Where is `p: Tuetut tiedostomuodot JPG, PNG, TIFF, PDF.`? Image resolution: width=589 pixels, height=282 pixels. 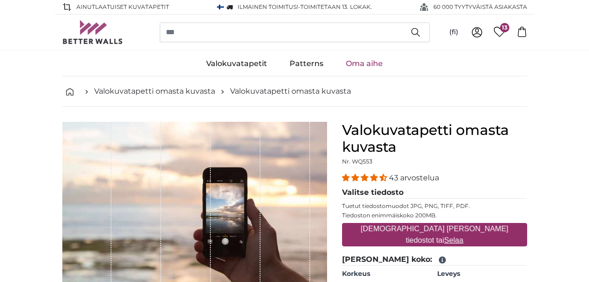 p: Tuetut tiedostomuodot JPG, PNG, TIFF, PDF. is located at coordinates (434, 206).